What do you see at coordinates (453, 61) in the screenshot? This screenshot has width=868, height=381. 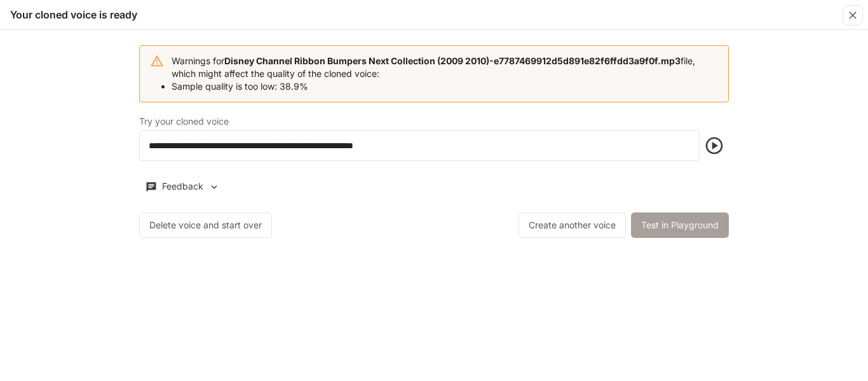 I see `b: Disney Channel Ribbon Bumpers Next Collection (2009 2010)-e7787469912d5d891e82f6ffdd3a9f0f.mp3` at bounding box center [453, 61].